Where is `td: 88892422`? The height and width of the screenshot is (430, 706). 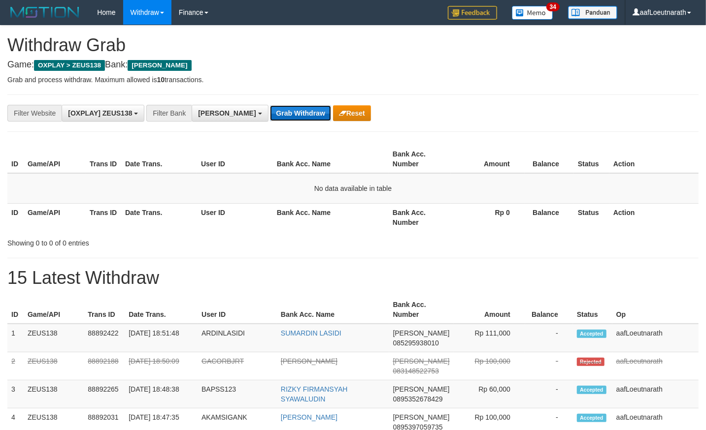 td: 88892422 is located at coordinates (104, 338).